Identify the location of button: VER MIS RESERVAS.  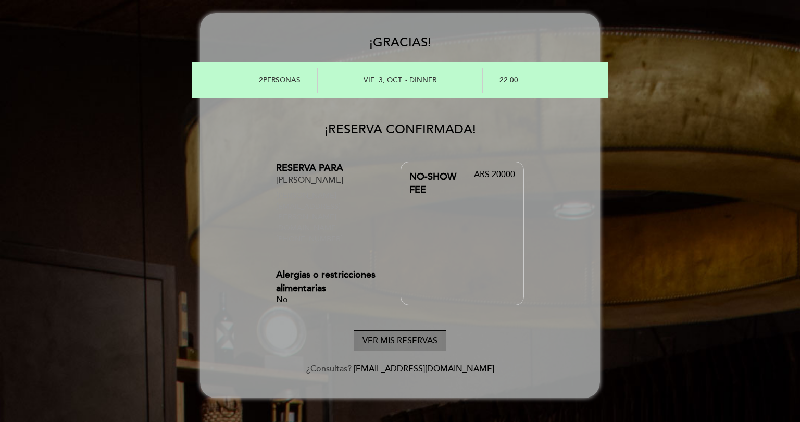
(400, 341).